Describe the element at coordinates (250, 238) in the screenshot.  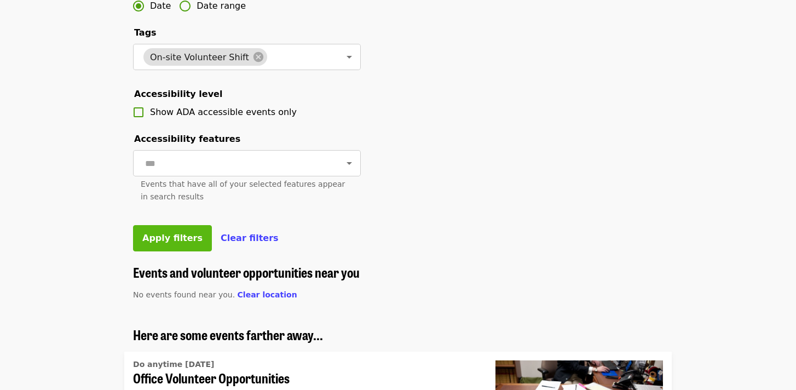
I see `span: Clear filters` at that location.